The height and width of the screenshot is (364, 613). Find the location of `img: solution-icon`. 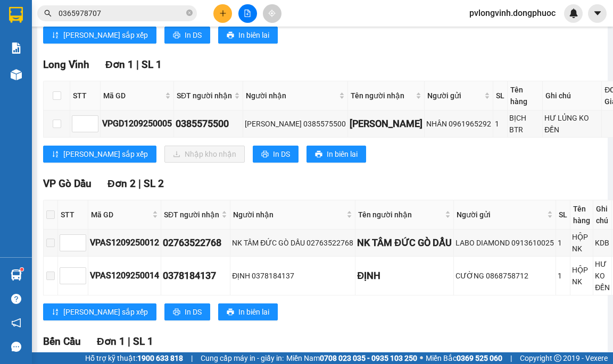

img: solution-icon is located at coordinates (16, 48).